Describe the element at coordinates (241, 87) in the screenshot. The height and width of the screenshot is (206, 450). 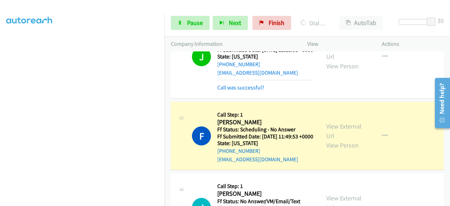
I see `a: Call was successful?` at that location.